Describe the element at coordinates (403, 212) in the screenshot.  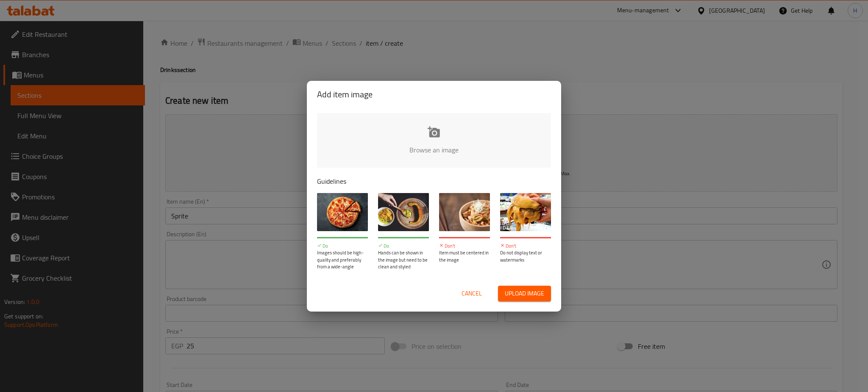
I see `img: guide-img-2@3x.jpg` at that location.